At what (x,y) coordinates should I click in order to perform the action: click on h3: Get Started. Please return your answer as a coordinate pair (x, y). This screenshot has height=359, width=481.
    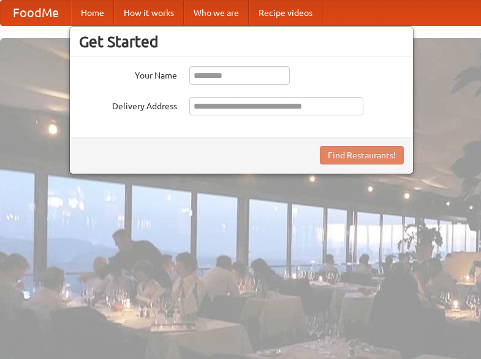
    Looking at the image, I should click on (242, 42).